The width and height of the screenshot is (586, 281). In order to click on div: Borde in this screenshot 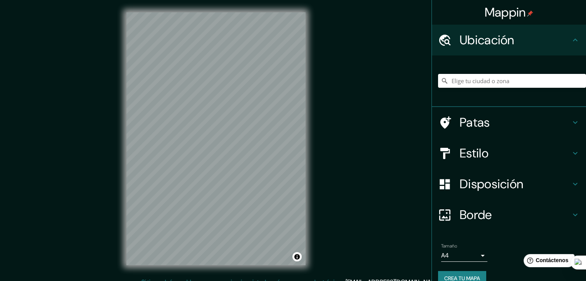, I will do `click(509, 215)`.